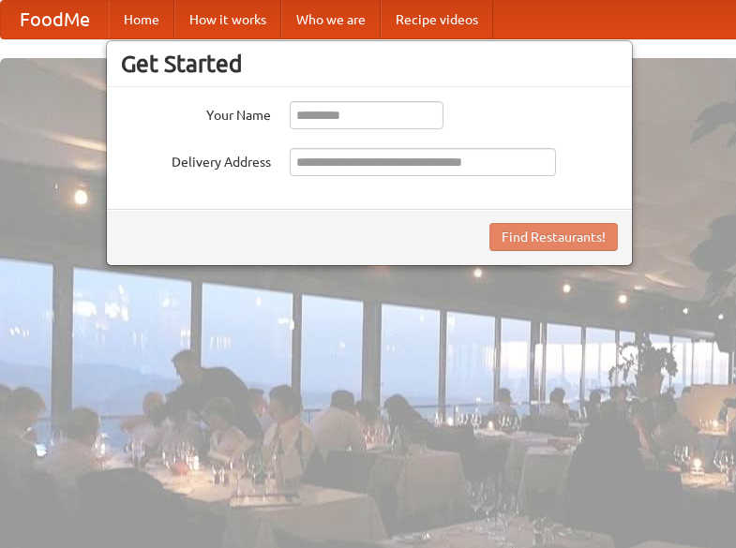 The height and width of the screenshot is (548, 736). What do you see at coordinates (196, 159) in the screenshot?
I see `label: Delivery Address` at bounding box center [196, 159].